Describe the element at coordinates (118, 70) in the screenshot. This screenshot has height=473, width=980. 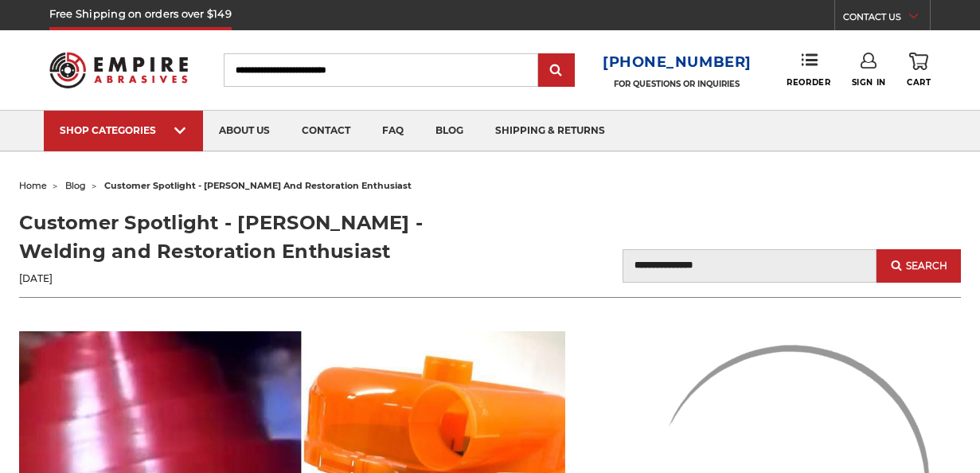
I see `img: Empire Abrasives` at that location.